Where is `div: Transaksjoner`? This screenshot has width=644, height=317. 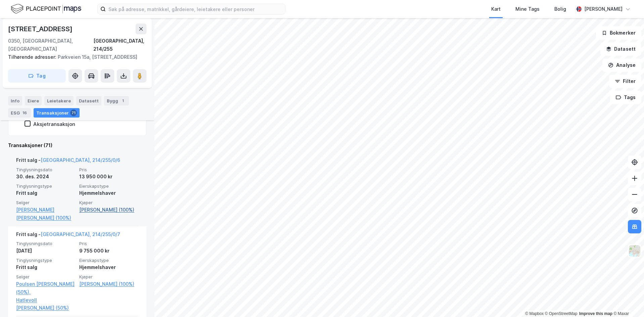 div: Transaksjoner is located at coordinates (56, 113).